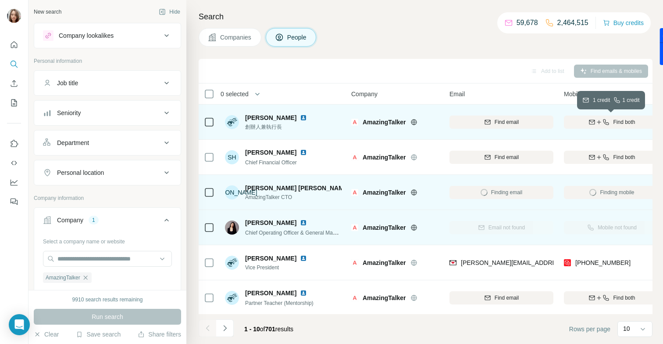 This screenshot has height=344, width=663. I want to click on span: Vice President, so click(281, 267).